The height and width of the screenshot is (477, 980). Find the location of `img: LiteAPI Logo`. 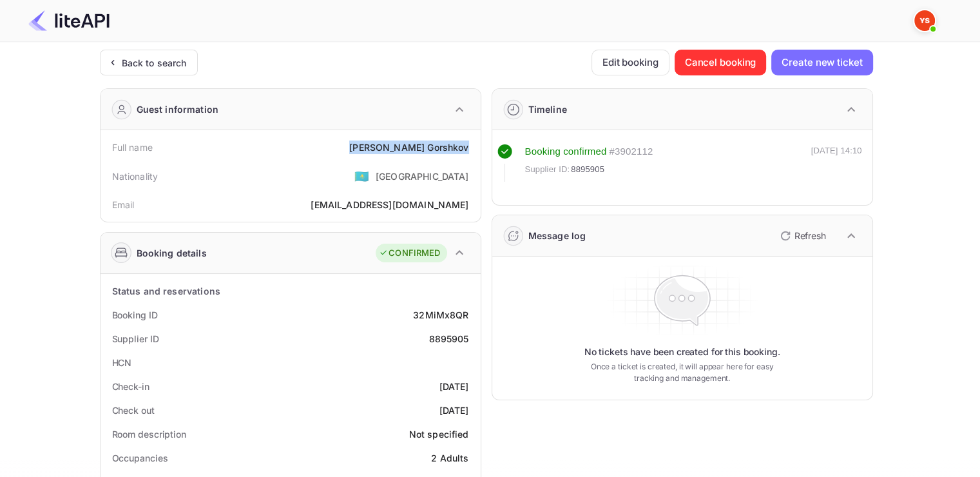

img: LiteAPI Logo is located at coordinates (69, 21).